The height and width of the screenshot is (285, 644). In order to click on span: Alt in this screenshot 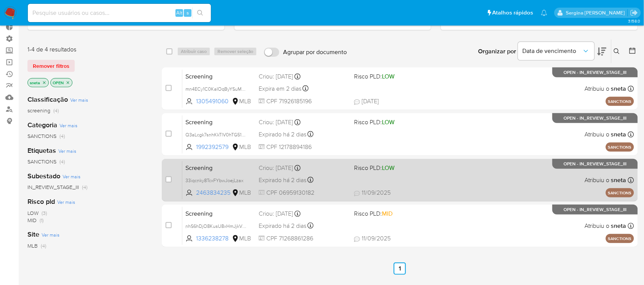, I will do `click(180, 12)`.